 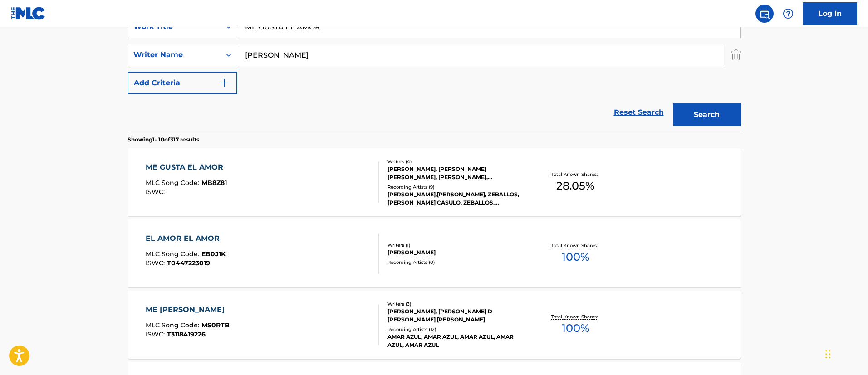 What do you see at coordinates (215, 325) in the screenshot?
I see `span: MS0RTB` at bounding box center [215, 325].